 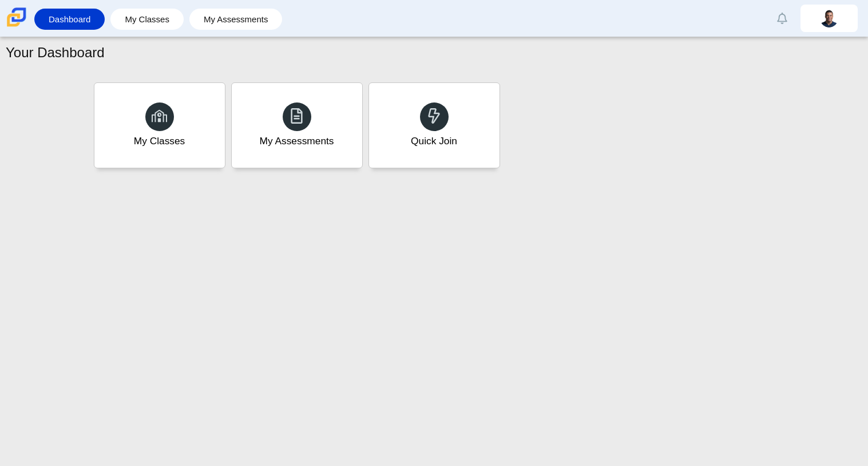 What do you see at coordinates (16, 17) in the screenshot?
I see `img: Carmen School of Science & Technology` at bounding box center [16, 17].